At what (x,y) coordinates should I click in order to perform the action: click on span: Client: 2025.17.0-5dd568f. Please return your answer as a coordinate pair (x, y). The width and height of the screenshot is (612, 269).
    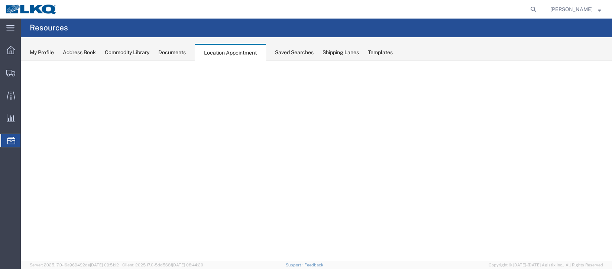
    Looking at the image, I should click on (163, 265).